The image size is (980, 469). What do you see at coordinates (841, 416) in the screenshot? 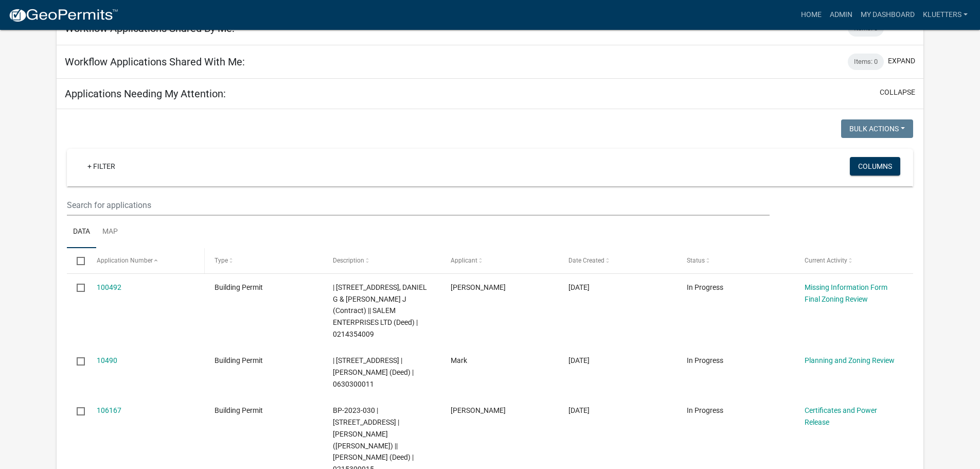
I see `a: Certificates and Power Release` at bounding box center [841, 416].